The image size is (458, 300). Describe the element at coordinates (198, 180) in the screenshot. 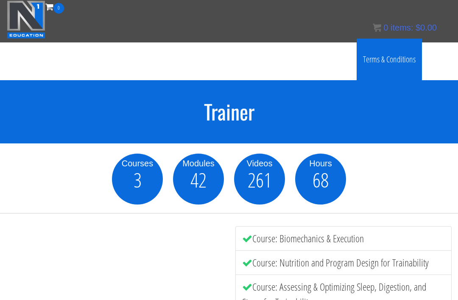

I see `span: 42` at that location.